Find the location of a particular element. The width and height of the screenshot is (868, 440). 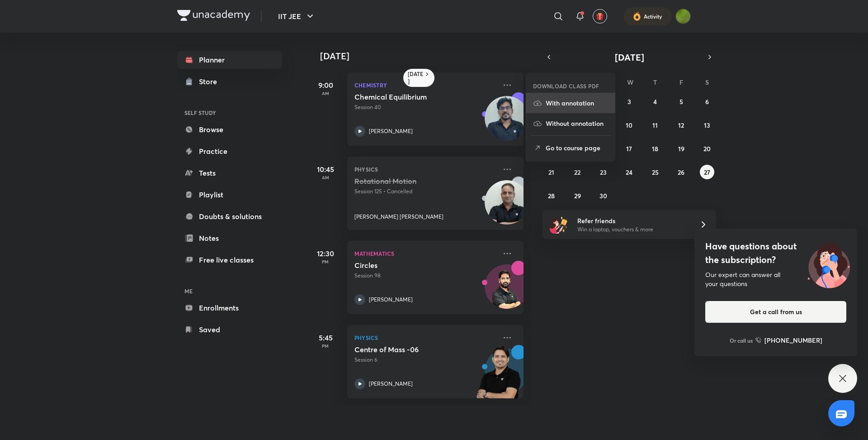

abbr: September 11, 2025 is located at coordinates (655, 125).